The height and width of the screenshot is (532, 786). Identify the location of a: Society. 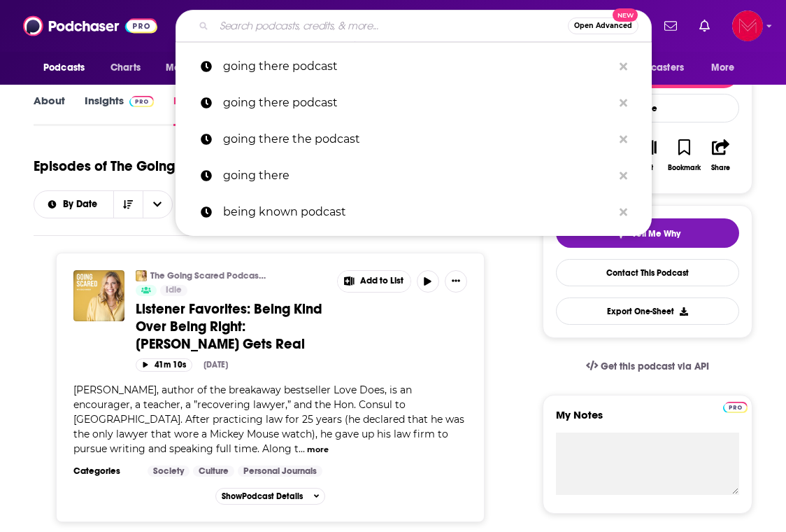
(169, 471).